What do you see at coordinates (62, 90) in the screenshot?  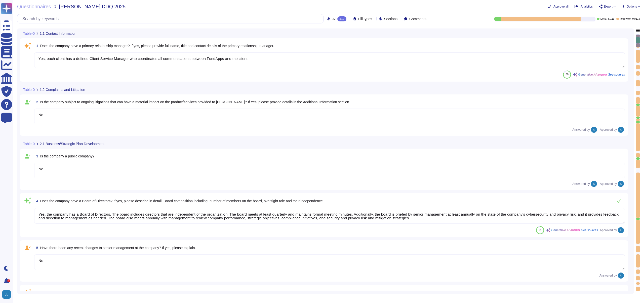 I see `span: 1.2 Complaints and Litigation` at bounding box center [62, 90].